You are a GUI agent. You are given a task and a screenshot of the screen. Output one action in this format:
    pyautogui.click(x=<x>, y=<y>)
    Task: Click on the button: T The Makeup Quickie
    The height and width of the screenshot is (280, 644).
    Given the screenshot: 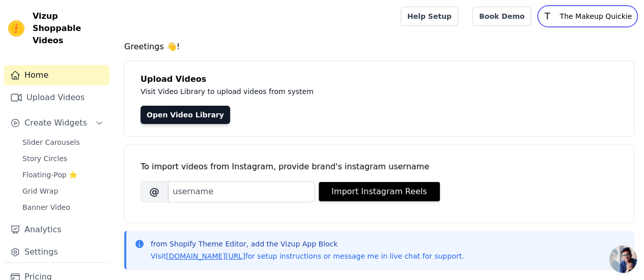 What is the action you would take?
    pyautogui.click(x=587, y=16)
    